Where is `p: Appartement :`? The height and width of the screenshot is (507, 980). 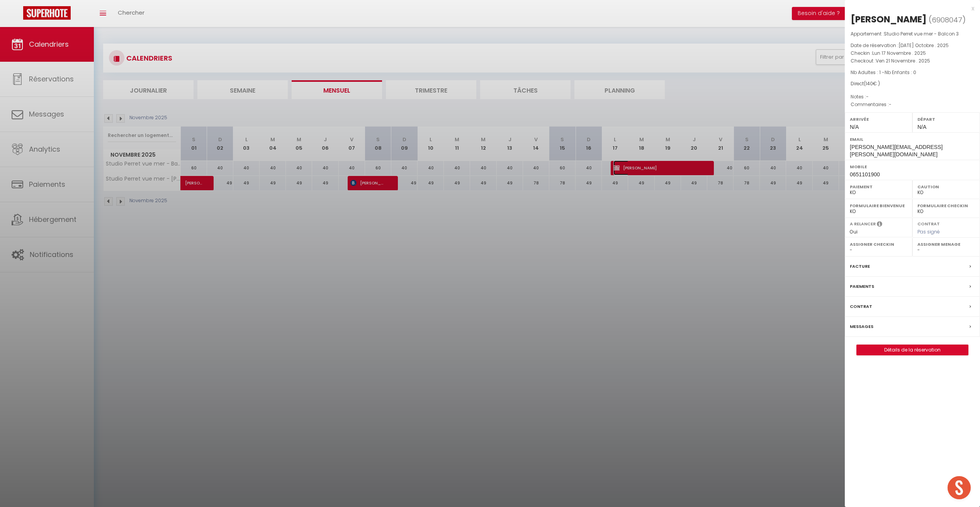 p: Appartement : is located at coordinates (912, 34).